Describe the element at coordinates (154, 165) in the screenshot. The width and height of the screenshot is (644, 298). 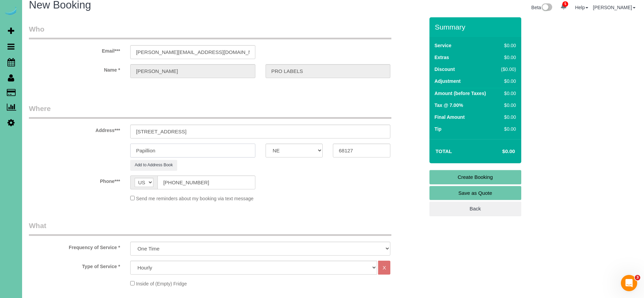
I see `button: Add to Address Book` at that location.